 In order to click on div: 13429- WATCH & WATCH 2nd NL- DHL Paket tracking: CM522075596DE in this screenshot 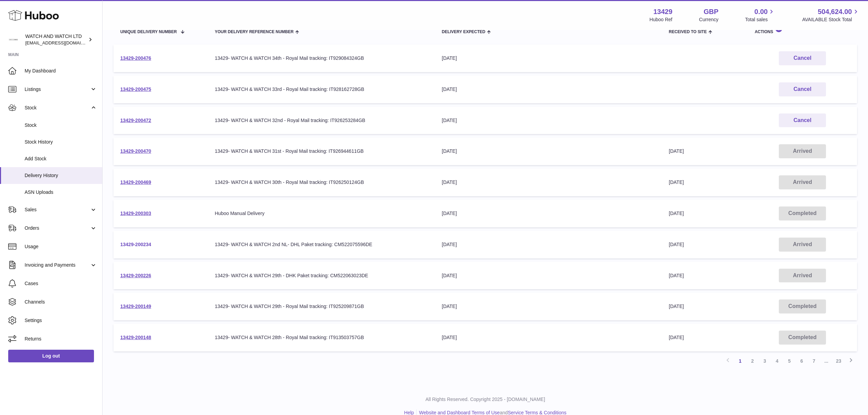, I will do `click(321, 245)`.